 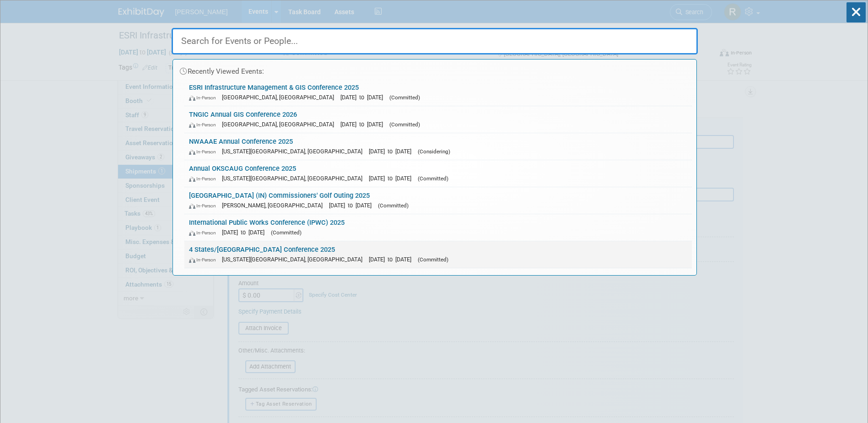 I want to click on input: Search for Events or People..., so click(x=435, y=41).